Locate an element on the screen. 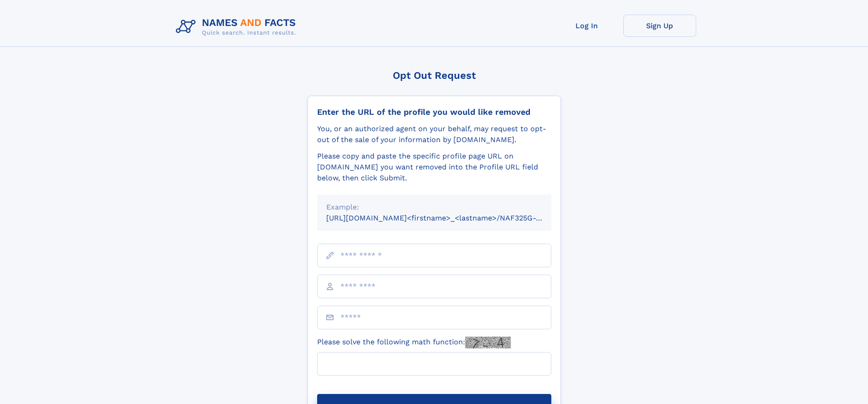 This screenshot has height=404, width=868. div: You, or an authorized agent on your behalf, may request to opt-out of the sale of your informatio... is located at coordinates (434, 134).